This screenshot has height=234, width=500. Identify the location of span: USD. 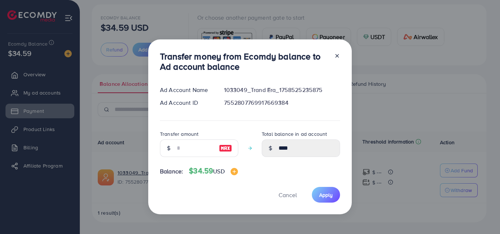
(218, 172).